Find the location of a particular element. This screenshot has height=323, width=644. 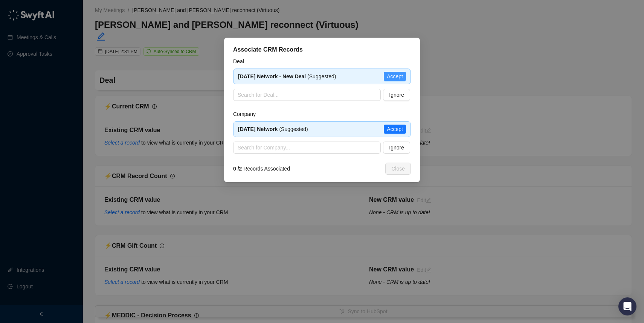

button: Close is located at coordinates (398, 168).